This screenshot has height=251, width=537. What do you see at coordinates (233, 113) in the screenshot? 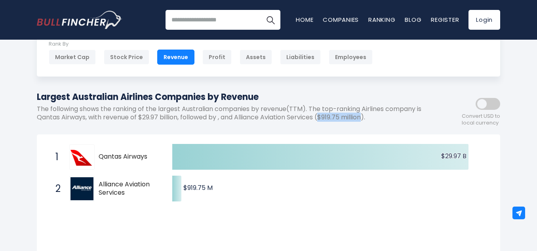
I see `p: The following shows the ranking of the largest Australian companies by revenue(TTM). The top-rank...` at bounding box center [233, 113].